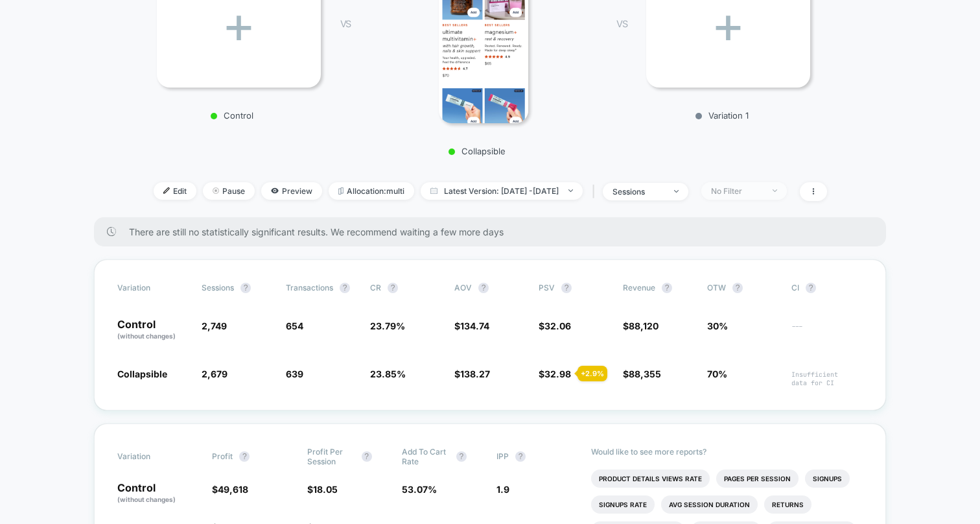 The width and height of the screenshot is (980, 524). I want to click on li: Returns, so click(788, 504).